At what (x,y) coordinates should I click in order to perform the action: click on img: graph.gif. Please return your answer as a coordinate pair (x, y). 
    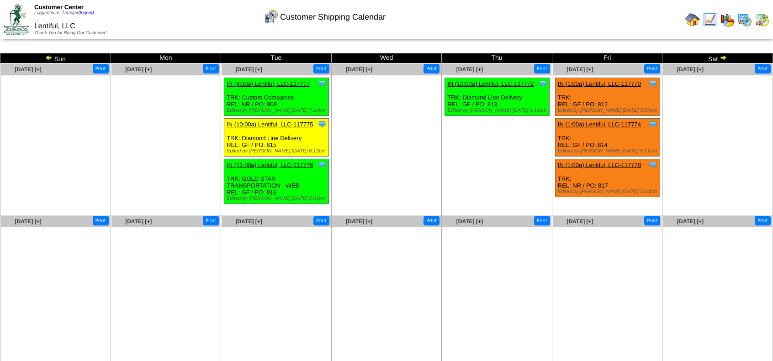
    Looking at the image, I should click on (727, 20).